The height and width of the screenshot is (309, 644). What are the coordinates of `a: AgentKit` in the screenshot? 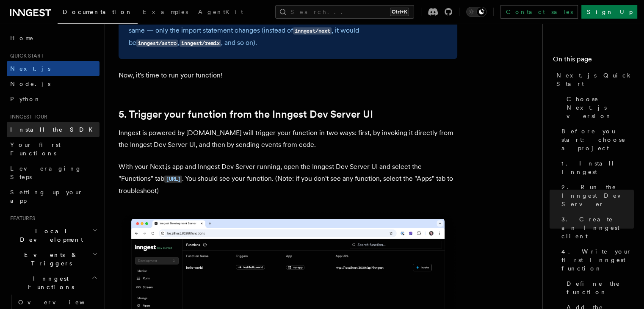 It's located at (220, 13).